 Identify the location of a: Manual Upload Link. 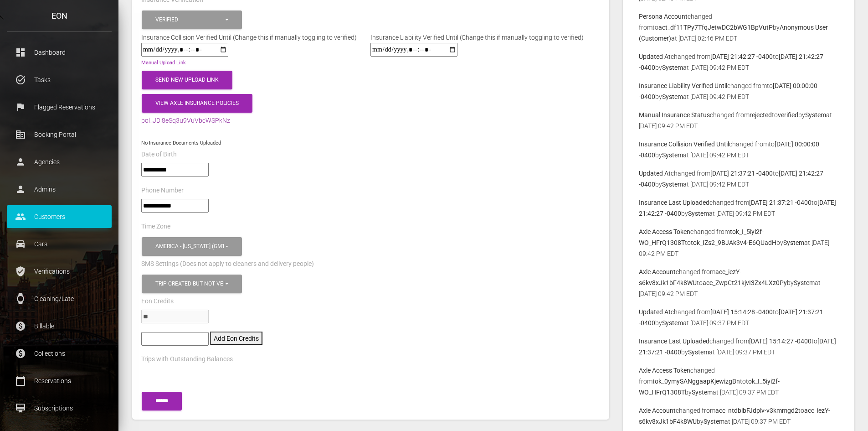
(164, 63).